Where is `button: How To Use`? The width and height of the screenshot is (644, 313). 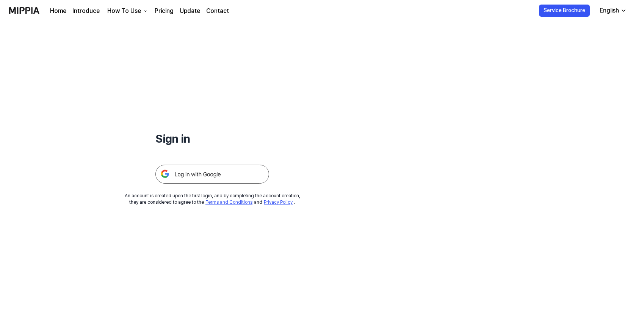
button: How To Use is located at coordinates (127, 11).